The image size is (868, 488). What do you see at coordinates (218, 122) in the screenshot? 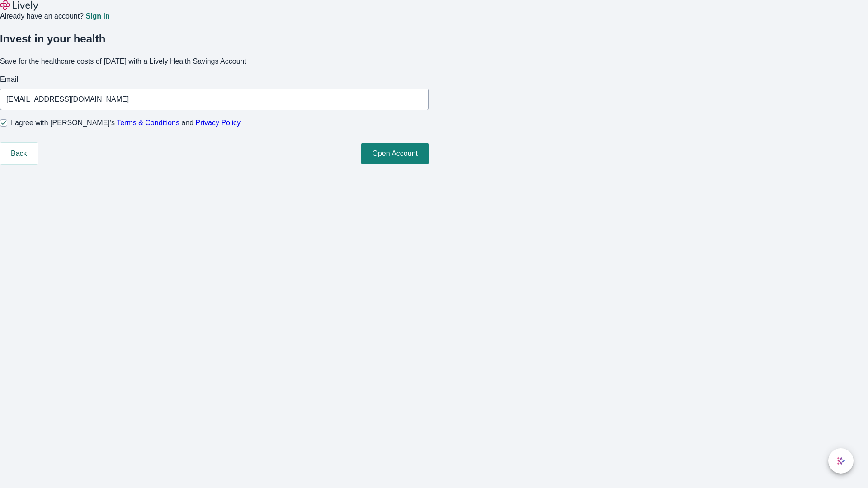
I see `a: Privacy Policy` at bounding box center [218, 122].